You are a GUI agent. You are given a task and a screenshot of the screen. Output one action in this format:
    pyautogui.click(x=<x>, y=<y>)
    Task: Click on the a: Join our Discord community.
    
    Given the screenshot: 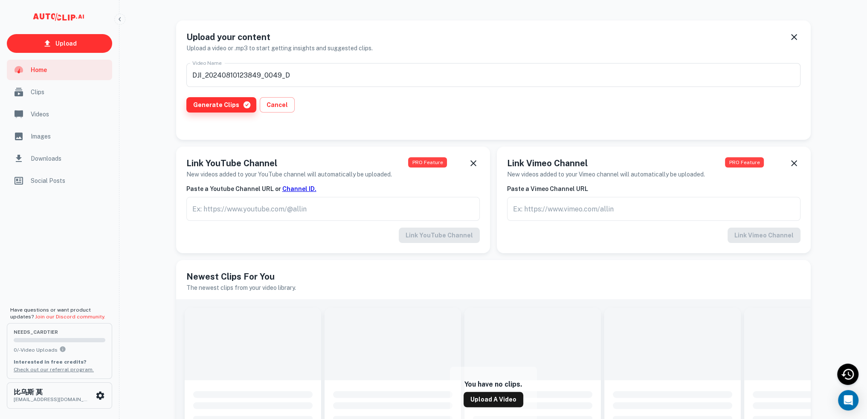 What is the action you would take?
    pyautogui.click(x=70, y=317)
    